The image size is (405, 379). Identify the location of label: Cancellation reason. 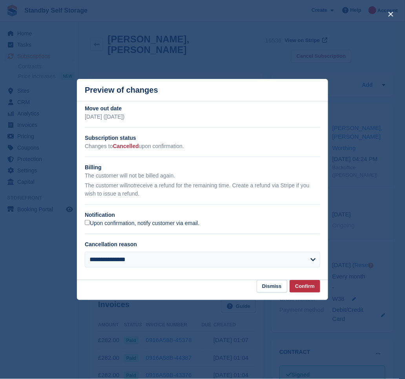
(111, 244).